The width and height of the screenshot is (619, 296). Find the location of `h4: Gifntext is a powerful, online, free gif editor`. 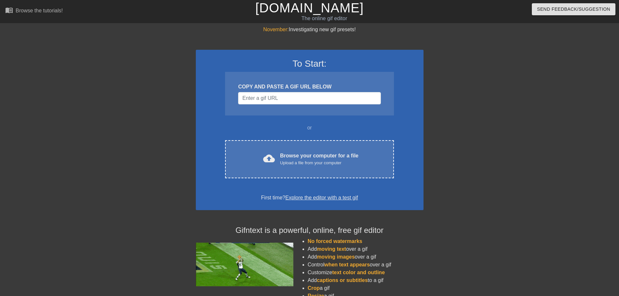

h4: Gifntext is a powerful, online, free gif editor is located at coordinates (310, 230).